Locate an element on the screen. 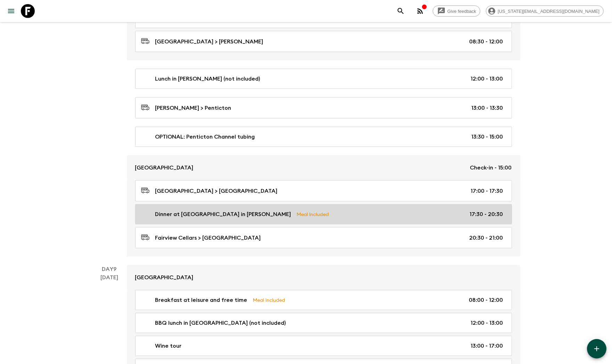 This screenshot has width=612, height=364. p: 08:30 - 12:00 is located at coordinates (486, 41).